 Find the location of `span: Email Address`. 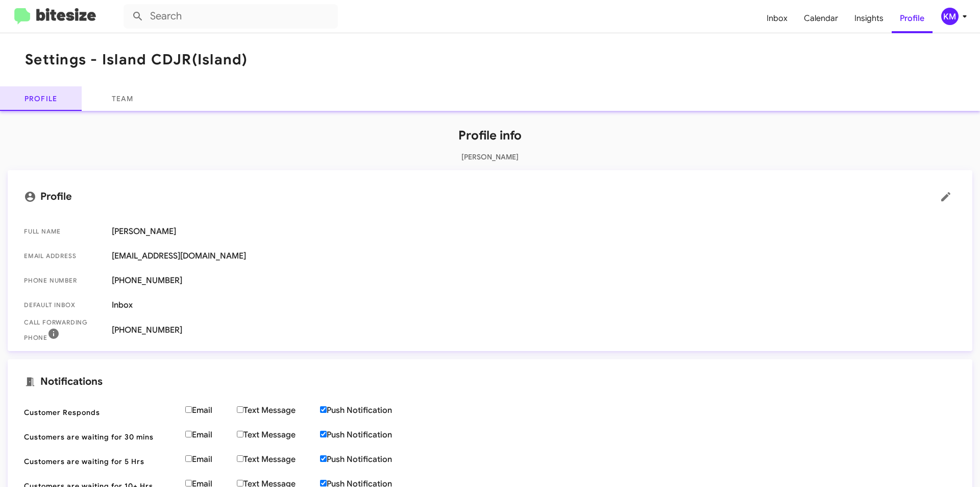

span: Email Address is located at coordinates (63, 256).